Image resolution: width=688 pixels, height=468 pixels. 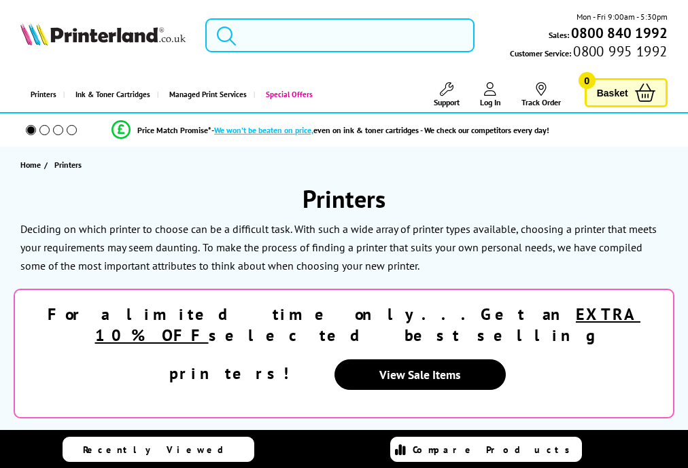 I want to click on a: Log In, so click(x=490, y=94).